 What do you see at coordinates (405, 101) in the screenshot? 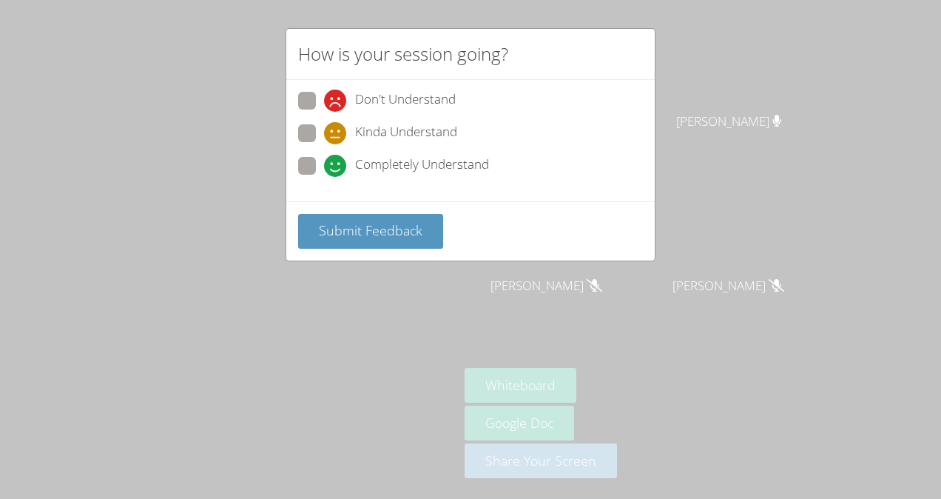
I see `span: Don't Understand` at bounding box center [405, 101].